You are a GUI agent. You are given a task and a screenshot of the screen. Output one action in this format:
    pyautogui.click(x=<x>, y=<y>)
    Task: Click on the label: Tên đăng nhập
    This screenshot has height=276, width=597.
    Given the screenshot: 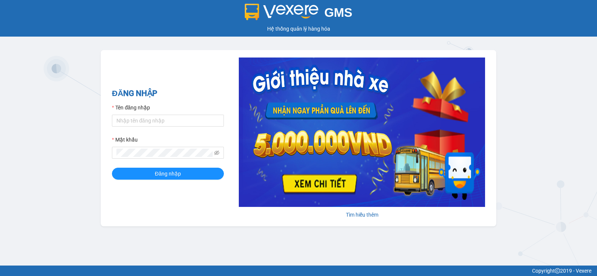 What is the action you would take?
    pyautogui.click(x=131, y=108)
    